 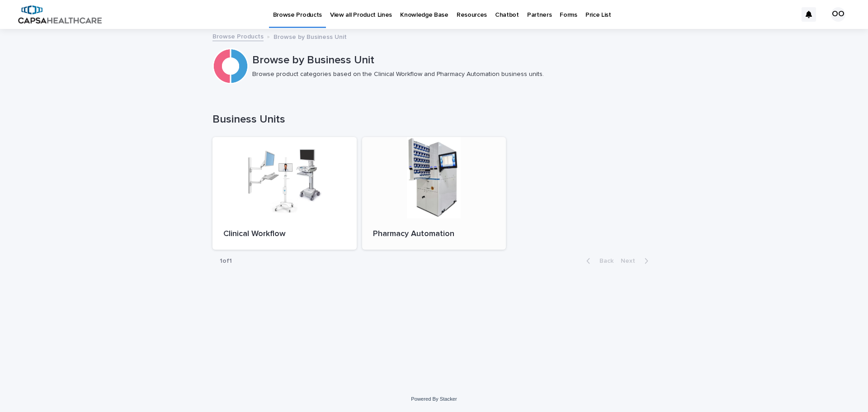 What do you see at coordinates (434, 234) in the screenshot?
I see `p: Pharmacy Automation` at bounding box center [434, 234].